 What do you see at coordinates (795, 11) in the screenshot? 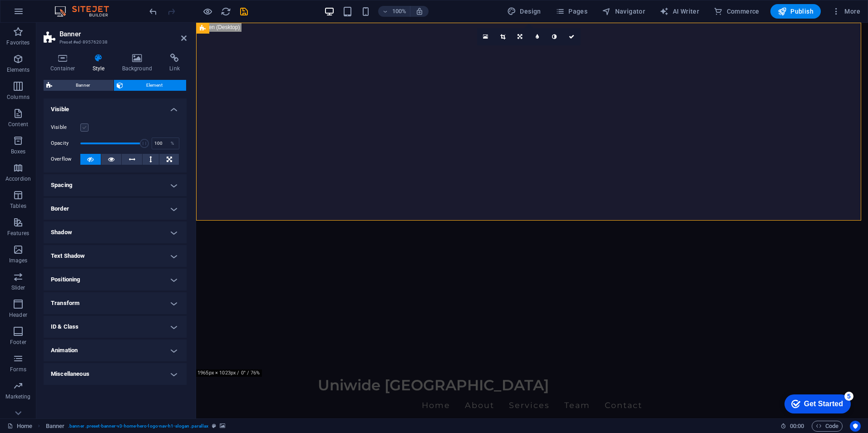
I see `span: Publish` at bounding box center [795, 11].